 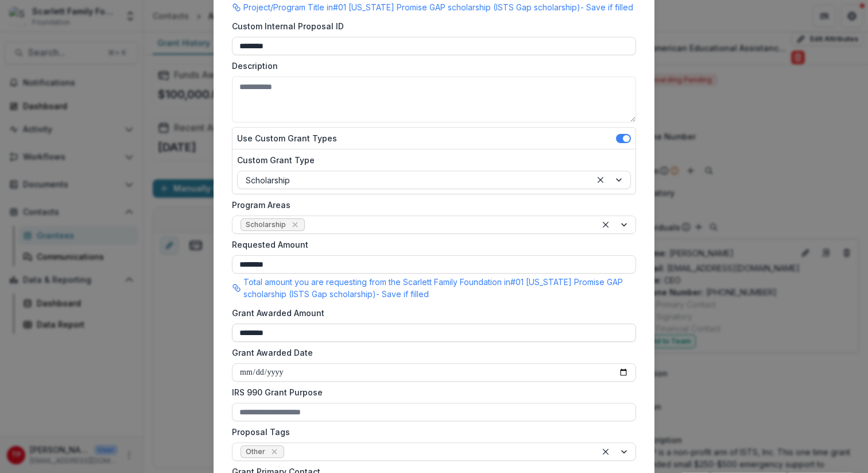 I want to click on label: Use Custom Grant Types, so click(x=287, y=138).